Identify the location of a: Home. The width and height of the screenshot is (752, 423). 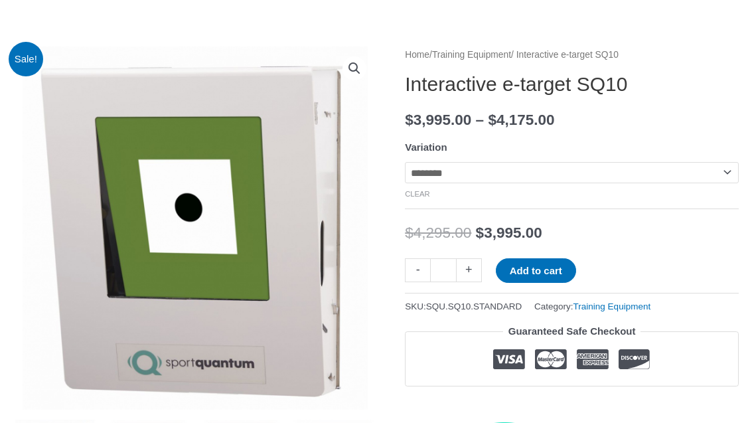
(417, 54).